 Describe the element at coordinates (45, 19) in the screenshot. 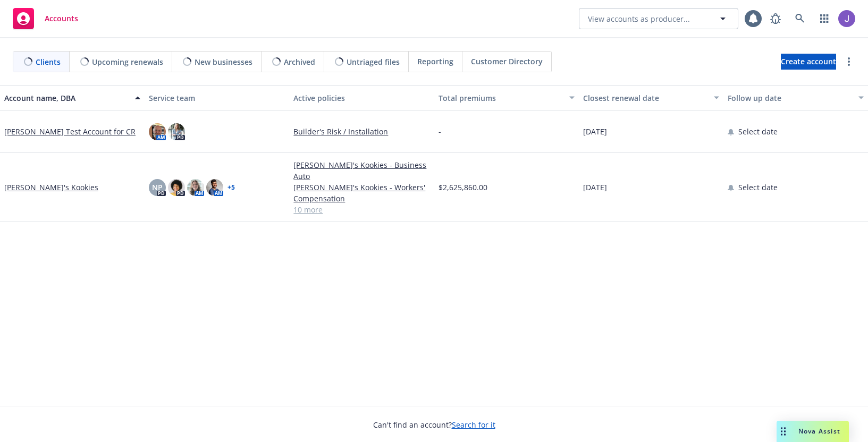

I see `a: Accounts` at that location.